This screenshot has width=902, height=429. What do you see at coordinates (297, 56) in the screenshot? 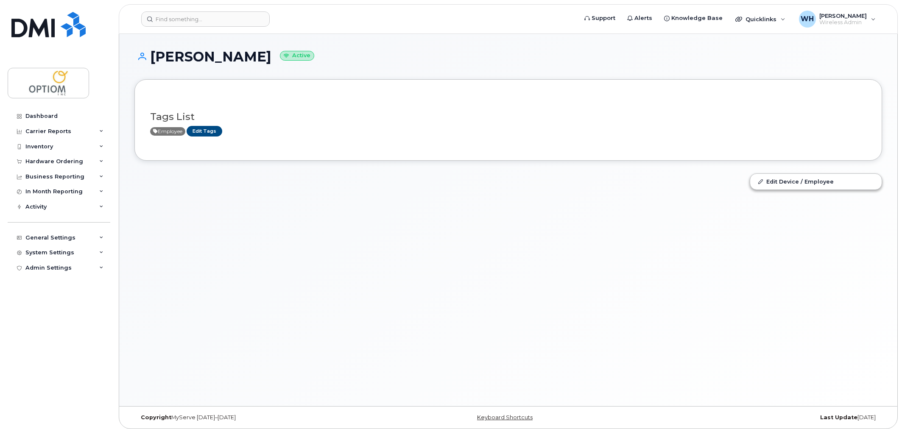
I see `small: Active` at bounding box center [297, 56].